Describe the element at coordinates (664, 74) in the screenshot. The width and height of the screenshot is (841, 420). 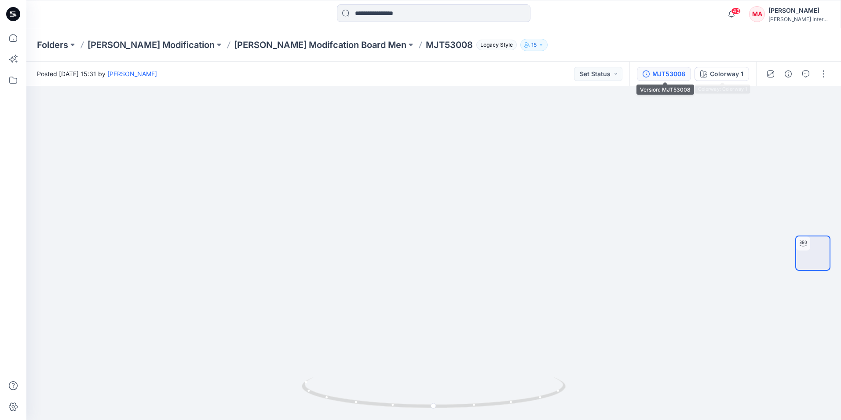
I see `button: MJT53008` at that location.